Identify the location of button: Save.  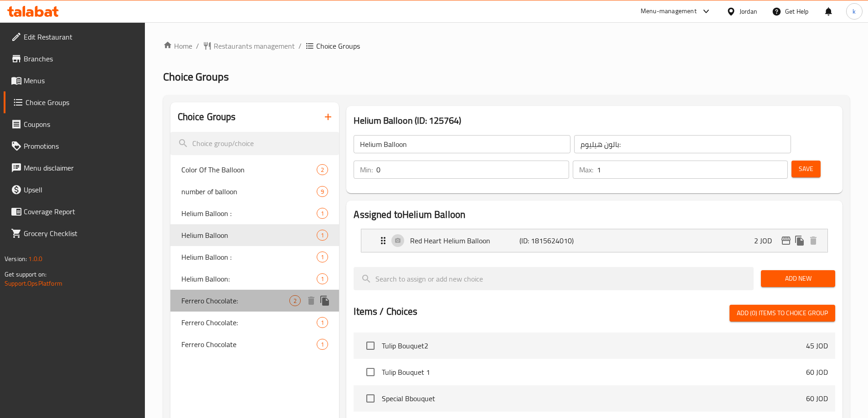
(805, 169).